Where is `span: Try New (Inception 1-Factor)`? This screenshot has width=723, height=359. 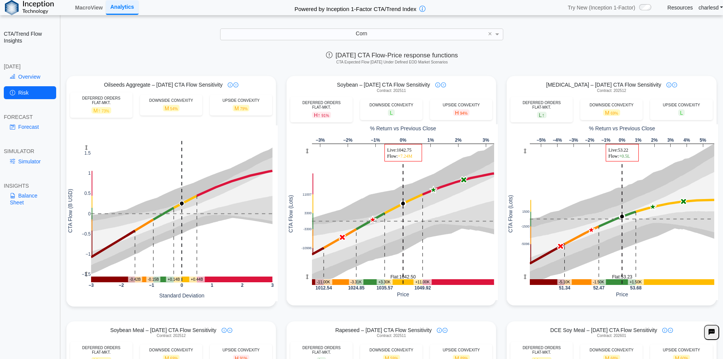
span: Try New (Inception 1-Factor) is located at coordinates (602, 8).